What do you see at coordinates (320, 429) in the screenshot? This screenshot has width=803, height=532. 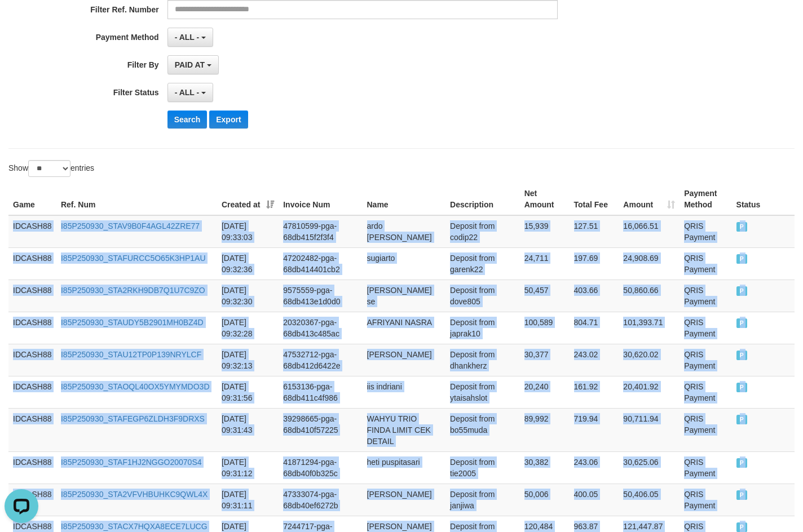 I see `td: 39298665-pga-68db410f57225` at bounding box center [320, 429].